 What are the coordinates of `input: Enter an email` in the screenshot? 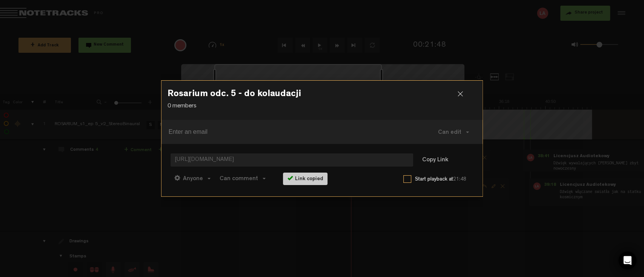 It's located at (290, 132).